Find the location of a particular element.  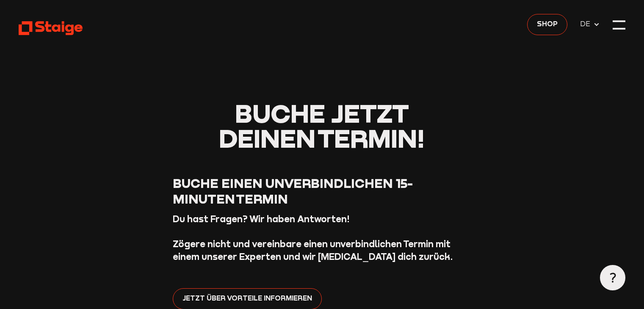

strong: Du hast Fragen? Wir haben Antworten! is located at coordinates (261, 219).